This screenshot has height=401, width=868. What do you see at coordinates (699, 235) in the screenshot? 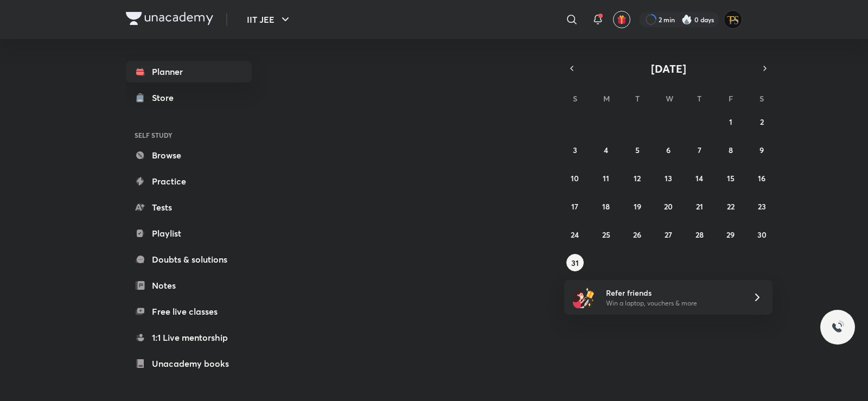
I see `abbr: August 28, 2025` at bounding box center [699, 235].